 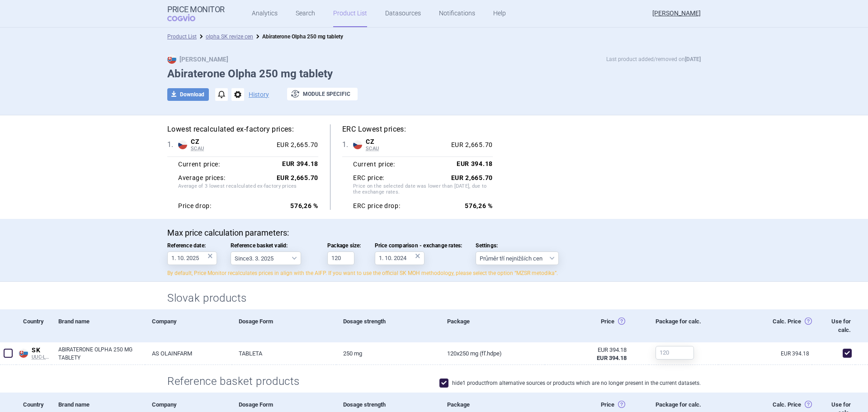 I want to click on li: Product List, so click(x=182, y=37).